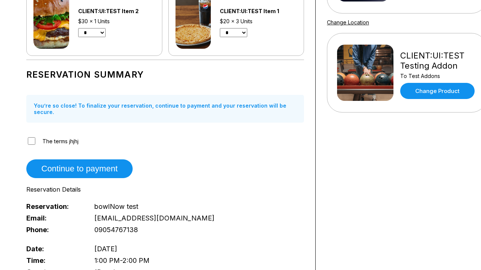  Describe the element at coordinates (438, 76) in the screenshot. I see `div: To Test Addons` at that location.